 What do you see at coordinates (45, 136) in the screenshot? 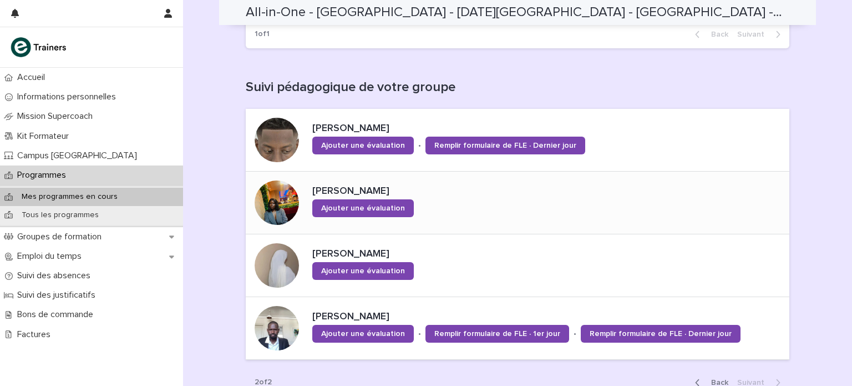
I see `p: Kit Formateur` at bounding box center [45, 136].